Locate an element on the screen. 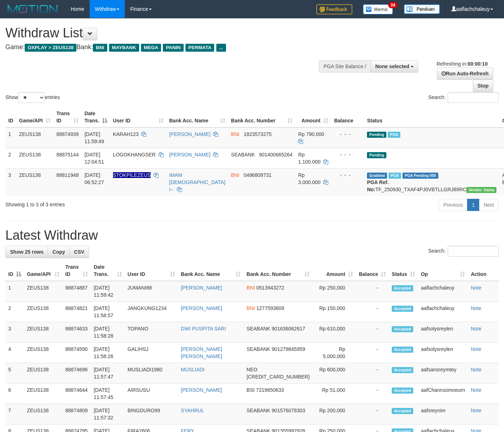 The image size is (504, 432). th: User ID: activate to sort column ascending is located at coordinates (138, 117).